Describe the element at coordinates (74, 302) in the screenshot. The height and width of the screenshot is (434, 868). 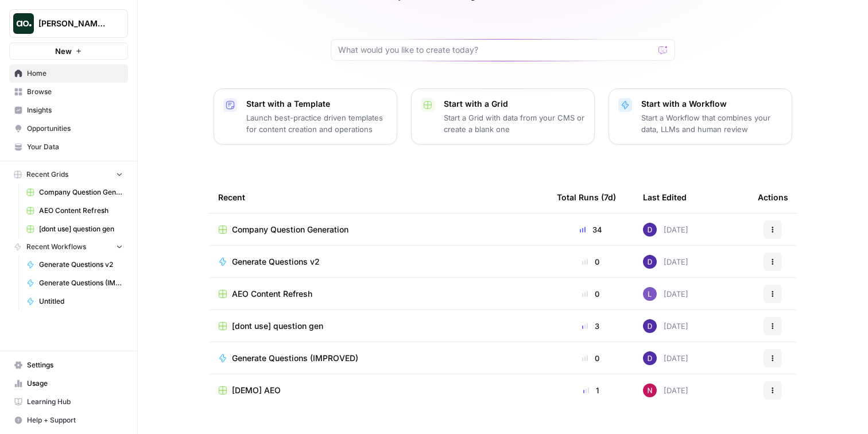
I see `a: Untitled` at that location.